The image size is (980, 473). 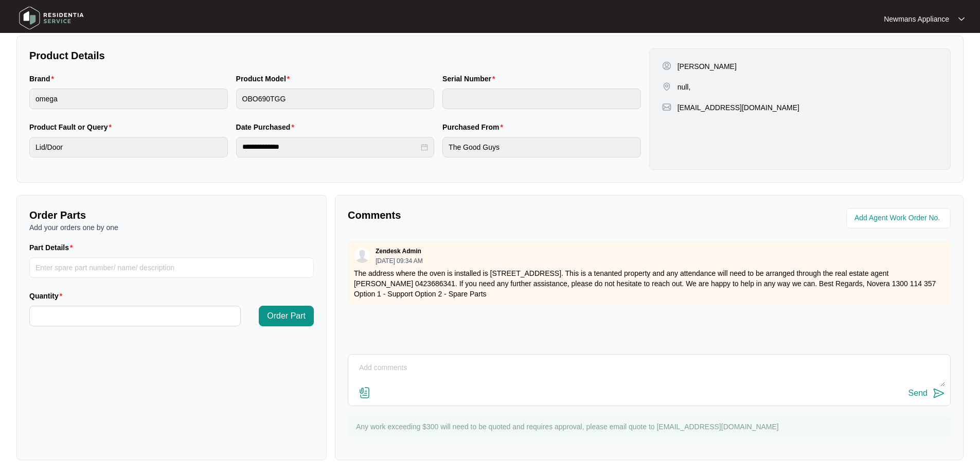 I want to click on span: Order Part, so click(x=286, y=316).